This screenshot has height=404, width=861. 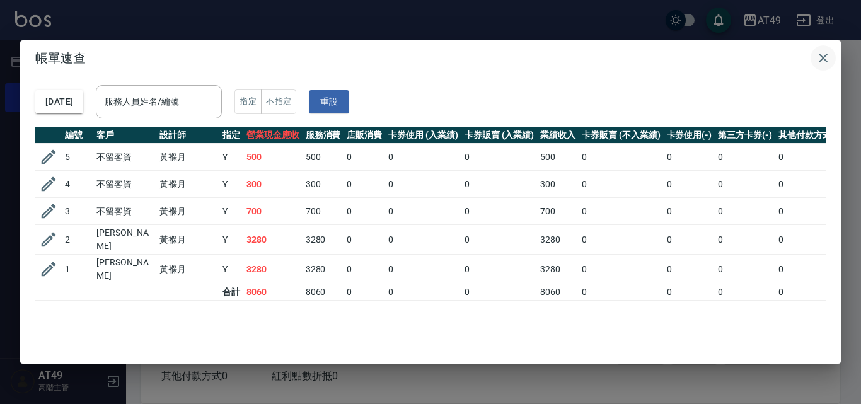 I want to click on h2: 帳單速查, so click(x=430, y=58).